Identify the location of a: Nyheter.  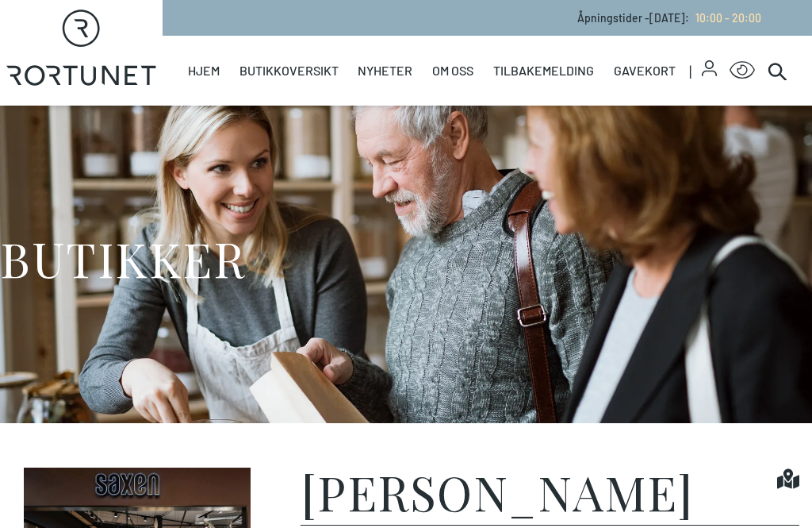
(385, 71).